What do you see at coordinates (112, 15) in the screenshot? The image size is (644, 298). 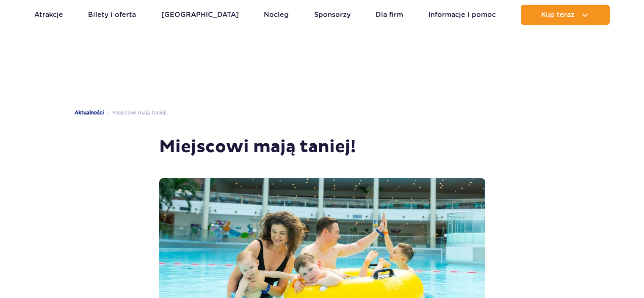 I see `a: Bilety i oferta` at bounding box center [112, 15].